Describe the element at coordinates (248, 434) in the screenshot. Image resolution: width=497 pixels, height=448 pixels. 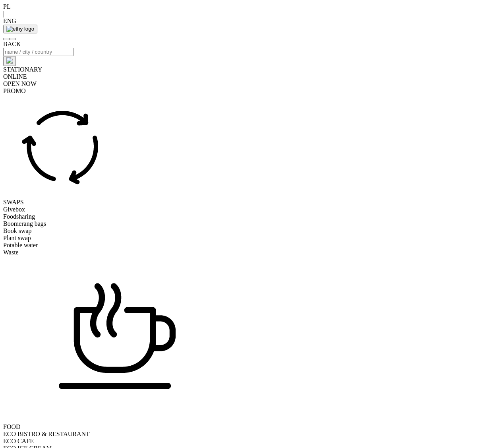
I see `div: ECO BISTRO & RESTAURANT` at that location.